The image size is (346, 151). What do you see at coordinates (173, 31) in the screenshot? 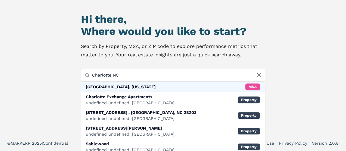
I see `h2: Where would you like to start?` at bounding box center [173, 31].